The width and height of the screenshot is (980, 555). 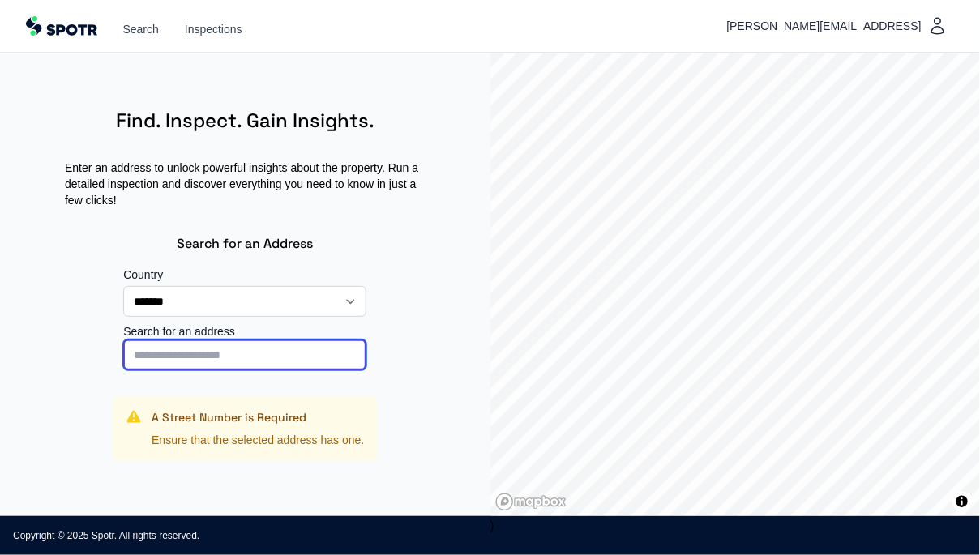 What do you see at coordinates (214, 29) in the screenshot?
I see `a: Inspections` at bounding box center [214, 29].